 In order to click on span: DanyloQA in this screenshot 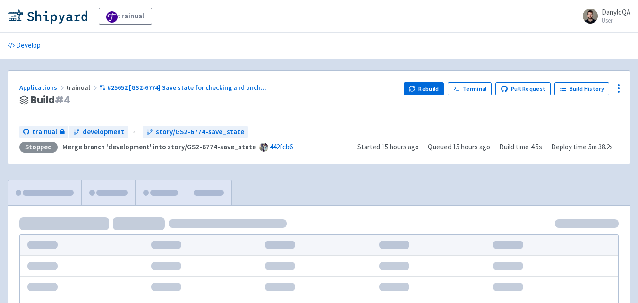, I will do `click(616, 12)`.